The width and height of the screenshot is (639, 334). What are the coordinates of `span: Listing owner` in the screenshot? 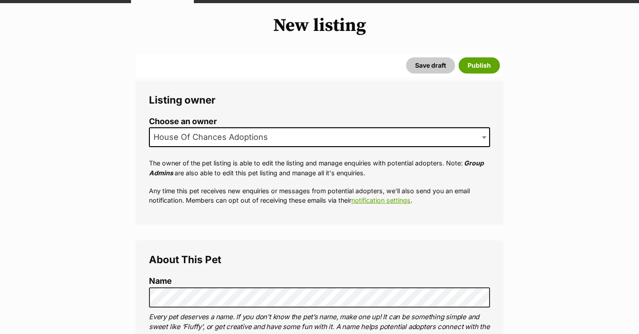 It's located at (182, 100).